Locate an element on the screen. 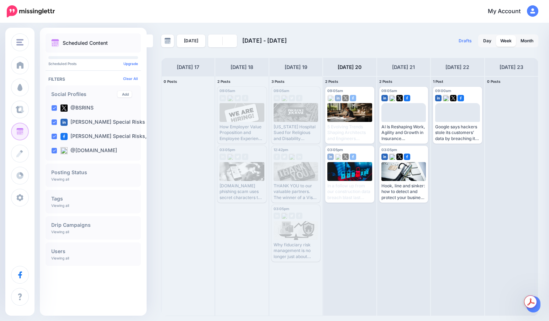 The image size is (549, 321). img: calendar-grey-darker.png is located at coordinates (168, 41).